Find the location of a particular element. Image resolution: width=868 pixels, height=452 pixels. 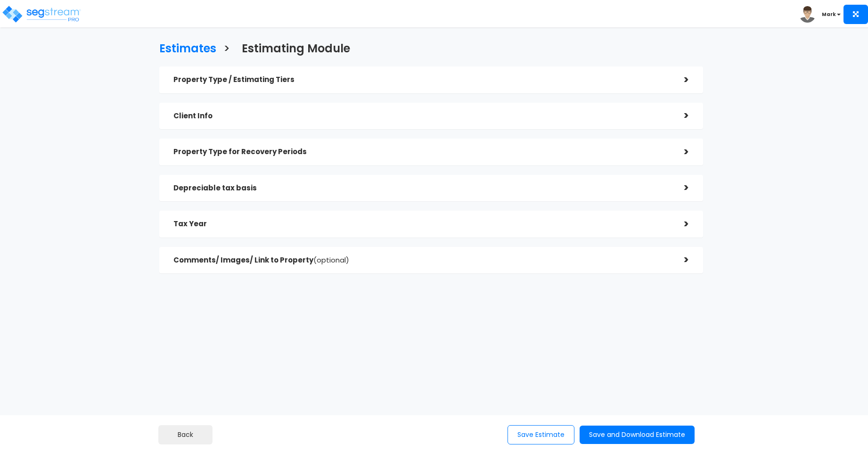

b: Mark is located at coordinates (829, 14).